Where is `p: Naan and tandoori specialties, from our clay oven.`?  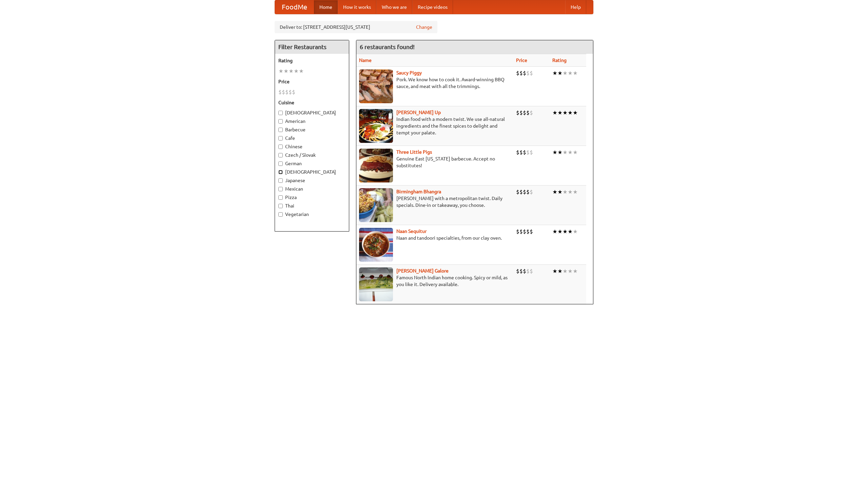 p: Naan and tandoori specialties, from our clay oven. is located at coordinates (434, 238).